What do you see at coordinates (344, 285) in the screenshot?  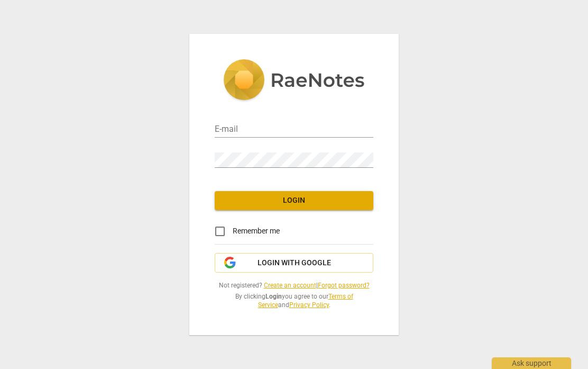 I see `a: Forgot password?` at bounding box center [344, 285].